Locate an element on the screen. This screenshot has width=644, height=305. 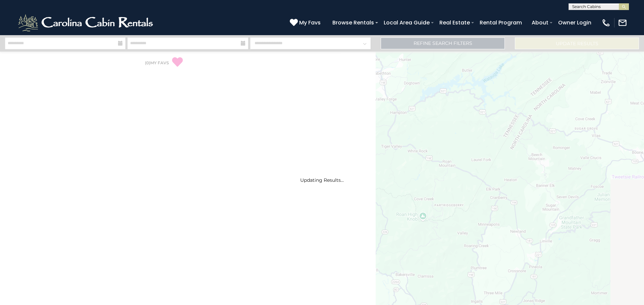
a: Real Estate is located at coordinates (454, 22).